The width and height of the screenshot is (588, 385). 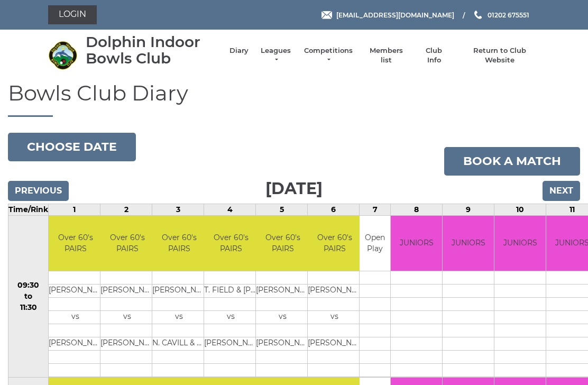 I want to click on input: Next, so click(x=561, y=191).